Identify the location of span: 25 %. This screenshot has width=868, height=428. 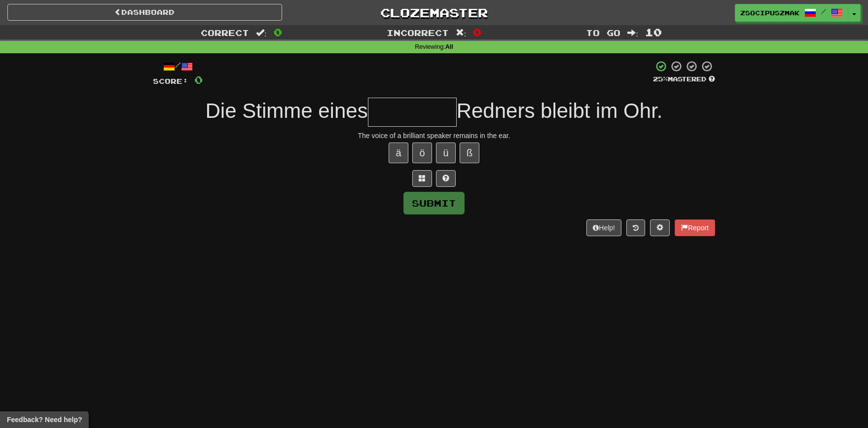
(660, 79).